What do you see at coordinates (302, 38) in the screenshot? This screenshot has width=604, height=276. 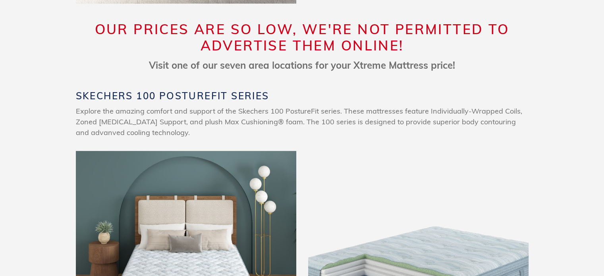 I see `h2: Our prices are so low, we're not permitted to advertise them online!` at bounding box center [302, 38].